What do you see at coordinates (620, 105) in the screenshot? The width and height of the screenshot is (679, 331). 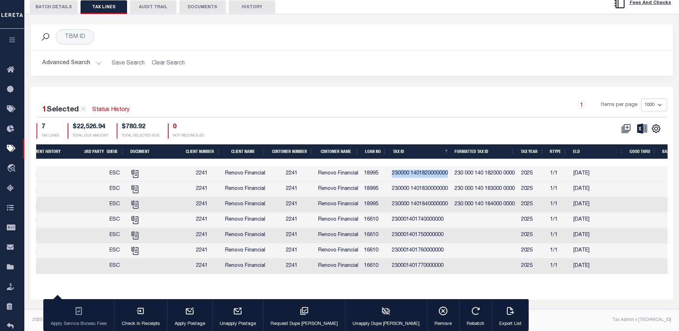 I see `span: Items per page` at bounding box center [620, 105].